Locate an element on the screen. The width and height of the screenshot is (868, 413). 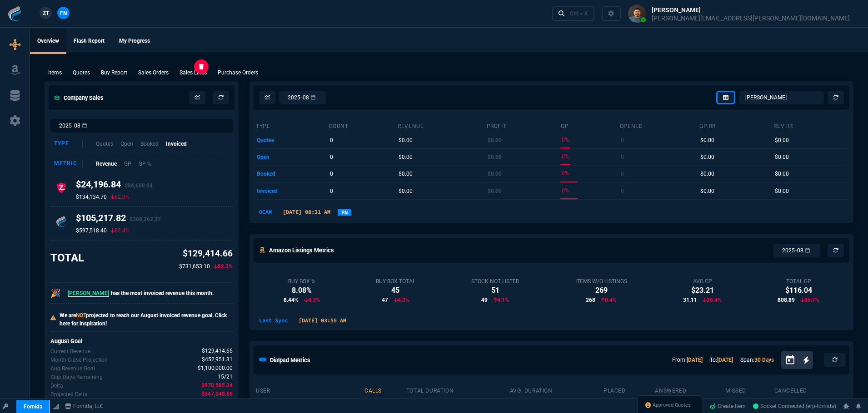
p: 0% is located at coordinates (566, 174).